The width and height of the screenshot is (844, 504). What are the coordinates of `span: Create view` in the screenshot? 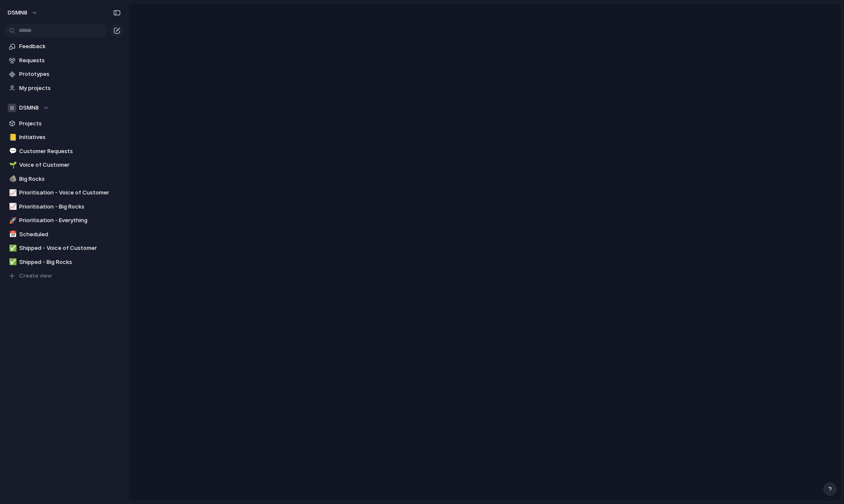 It's located at (35, 276).